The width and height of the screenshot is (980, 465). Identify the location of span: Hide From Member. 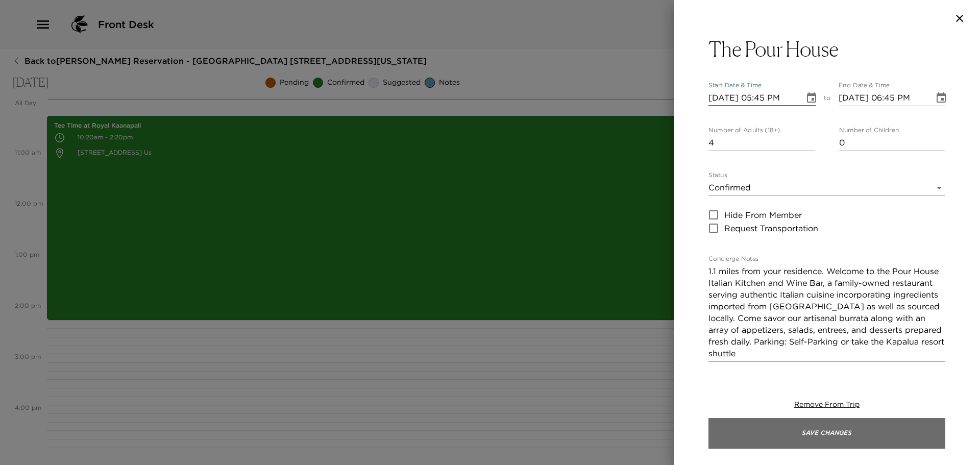
(763, 215).